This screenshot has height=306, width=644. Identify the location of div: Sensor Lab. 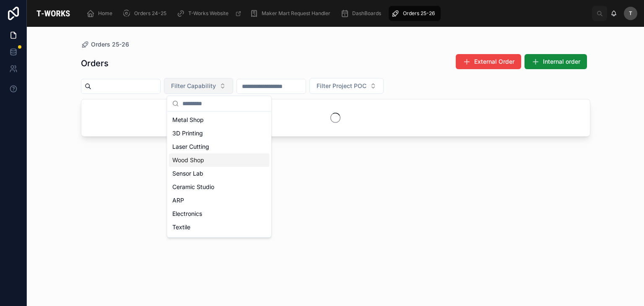
(219, 174).